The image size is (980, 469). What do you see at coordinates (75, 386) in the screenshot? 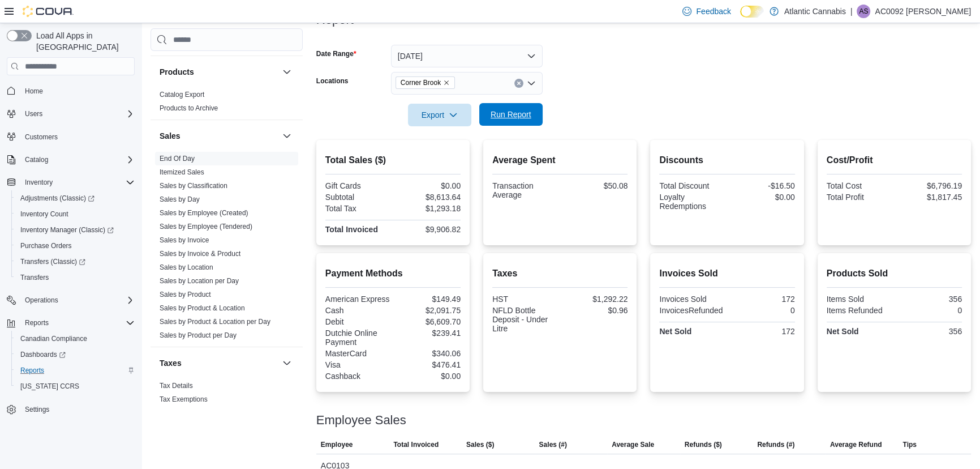
I see `span: Washington CCRS` at bounding box center [75, 386].